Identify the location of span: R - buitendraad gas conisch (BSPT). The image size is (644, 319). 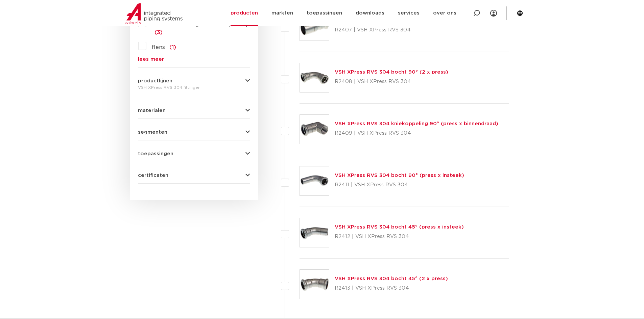
(200, 24).